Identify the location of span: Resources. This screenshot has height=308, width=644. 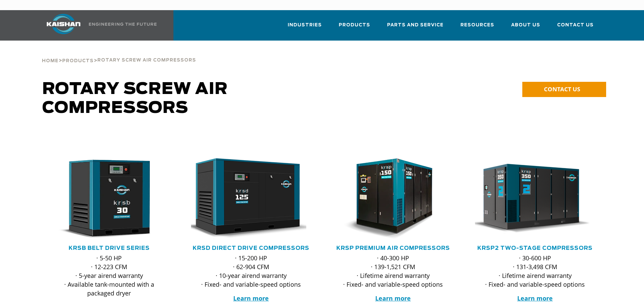
(477, 25).